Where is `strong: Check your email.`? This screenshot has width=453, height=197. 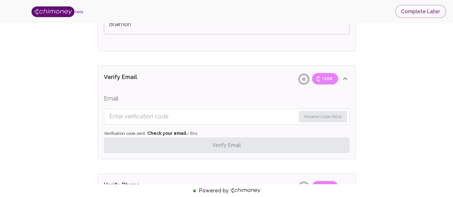
strong: Check your email. is located at coordinates (167, 134).